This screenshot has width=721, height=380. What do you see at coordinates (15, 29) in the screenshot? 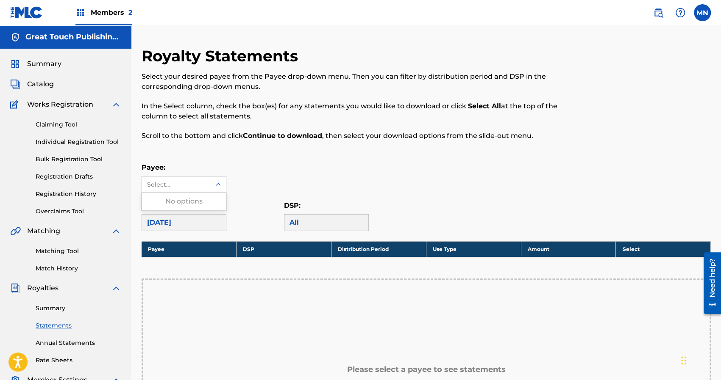
I see `div: Need help?` at bounding box center [15, 29].